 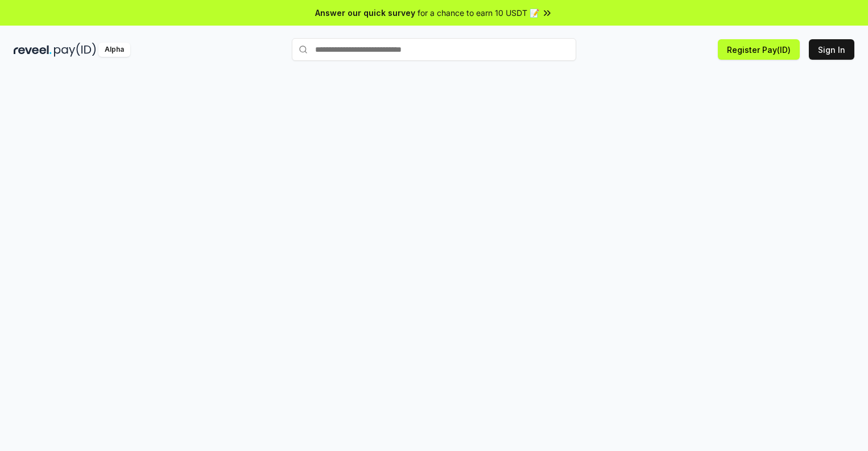 What do you see at coordinates (479, 12) in the screenshot?
I see `span: for a chance to earn 10 USDT 📝` at bounding box center [479, 12].